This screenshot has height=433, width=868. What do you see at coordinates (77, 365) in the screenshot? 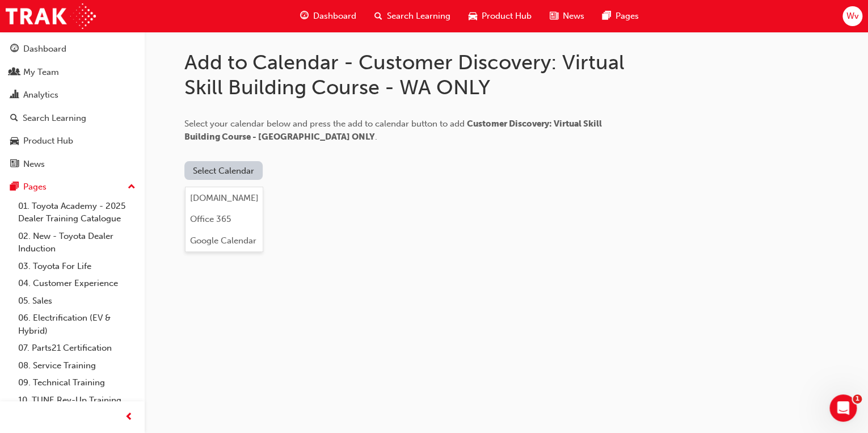
I see `a: 08. Service Training` at bounding box center [77, 365].